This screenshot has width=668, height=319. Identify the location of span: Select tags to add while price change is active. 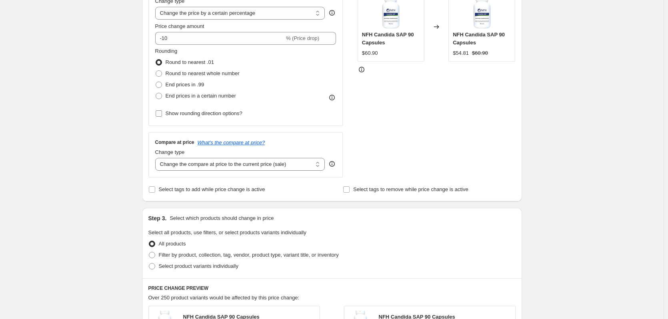
(212, 189).